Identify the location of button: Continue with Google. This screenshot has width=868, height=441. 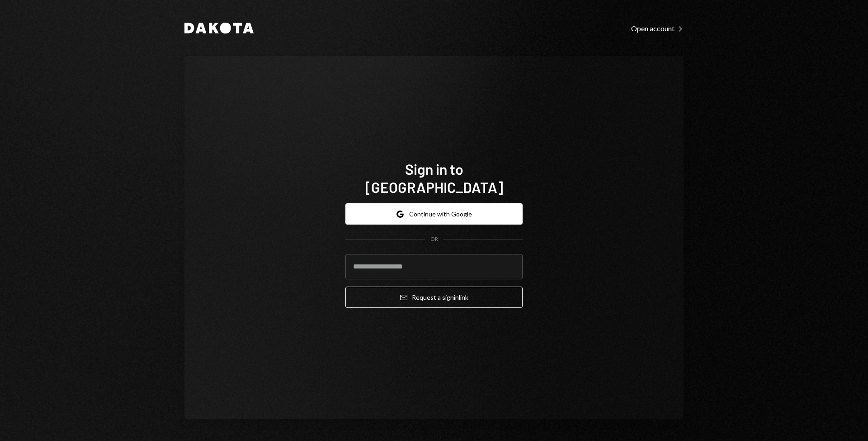
(434, 214).